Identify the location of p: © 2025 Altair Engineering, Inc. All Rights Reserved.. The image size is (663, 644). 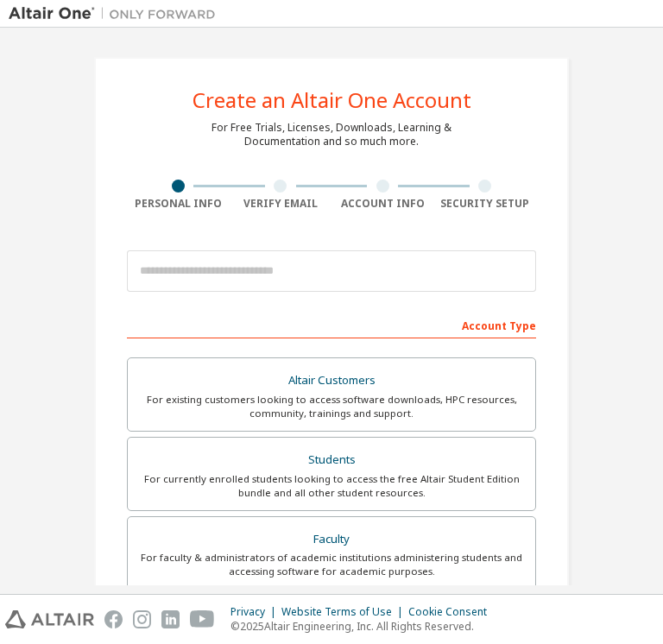
(363, 626).